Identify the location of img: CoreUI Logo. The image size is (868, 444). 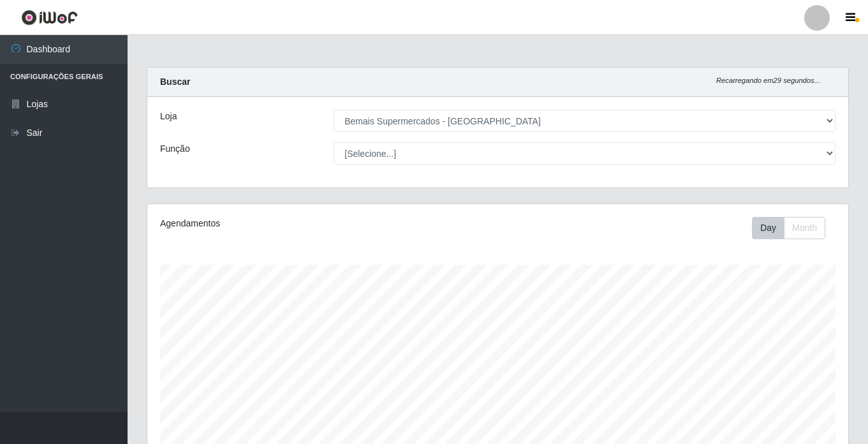
(49, 17).